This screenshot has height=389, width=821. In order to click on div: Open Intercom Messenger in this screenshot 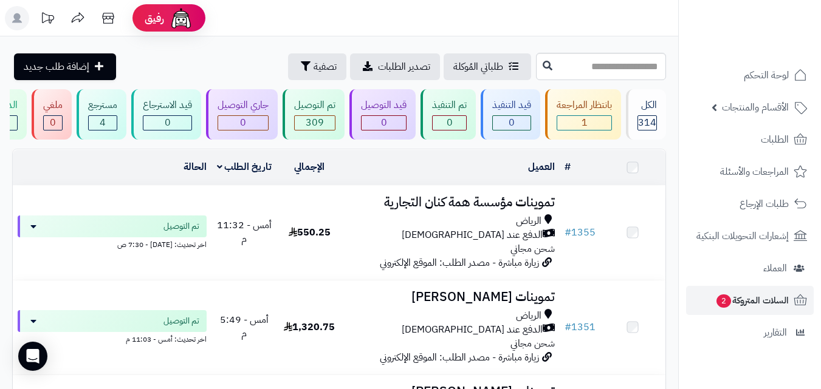, I will do `click(33, 357)`.